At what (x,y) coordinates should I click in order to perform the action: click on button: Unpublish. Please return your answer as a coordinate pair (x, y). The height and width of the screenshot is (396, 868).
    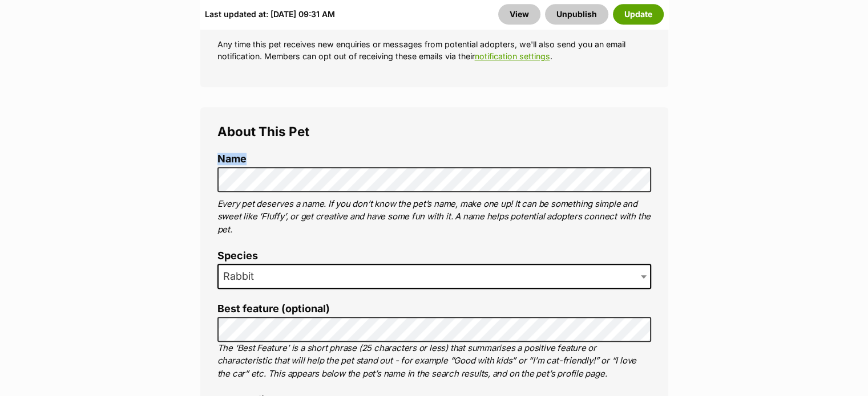
    Looking at the image, I should click on (576, 14).